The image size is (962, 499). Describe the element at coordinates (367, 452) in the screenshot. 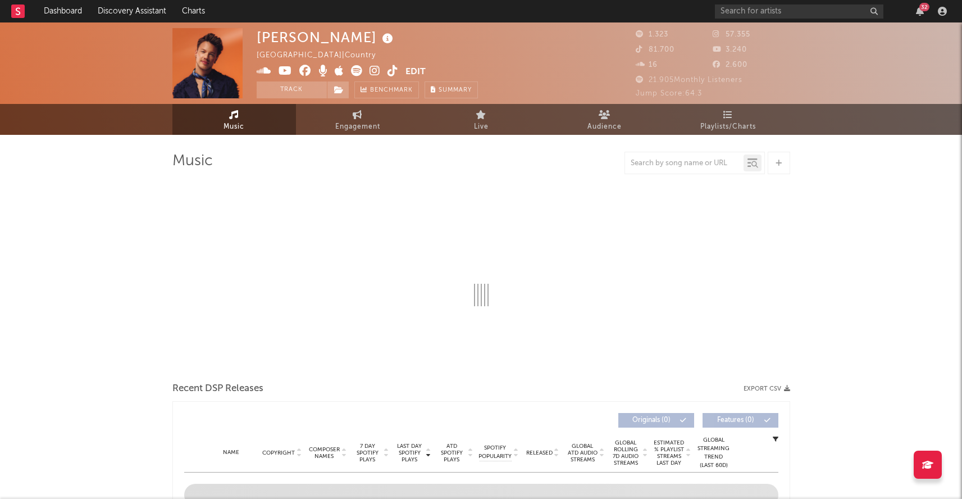

I see `span: 7 Day Spotify Plays` at that location.